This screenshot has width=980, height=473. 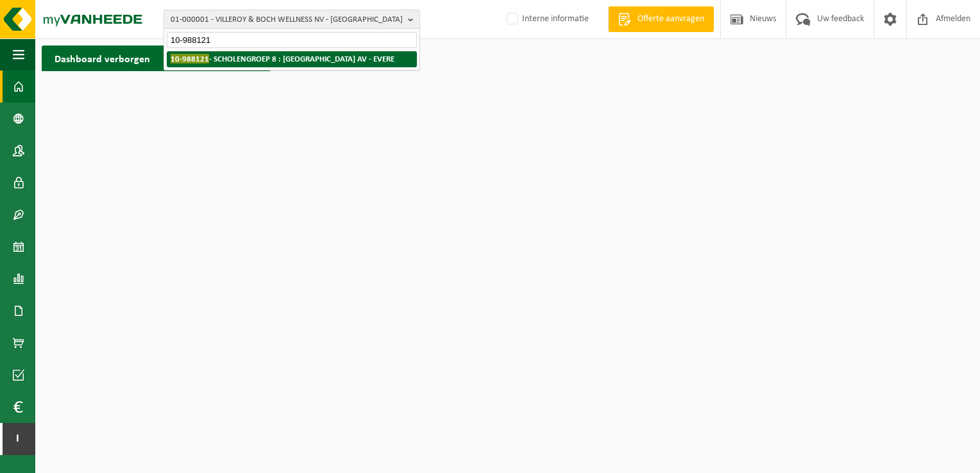 I want to click on h2: Dashboard verborgen, so click(x=102, y=58).